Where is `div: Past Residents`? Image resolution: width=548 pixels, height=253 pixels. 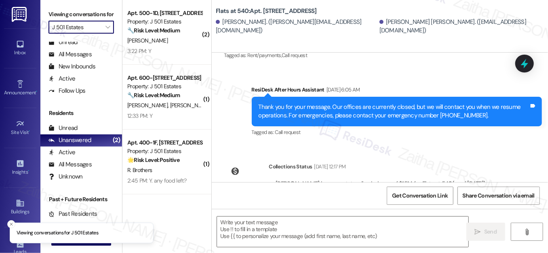 div: Past Residents is located at coordinates (73, 214).